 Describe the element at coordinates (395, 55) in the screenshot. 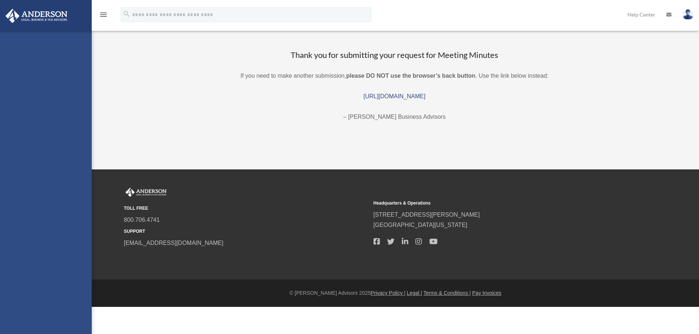

I see `h3: Thank you for submitting your request for Meeting Minutes` at that location.